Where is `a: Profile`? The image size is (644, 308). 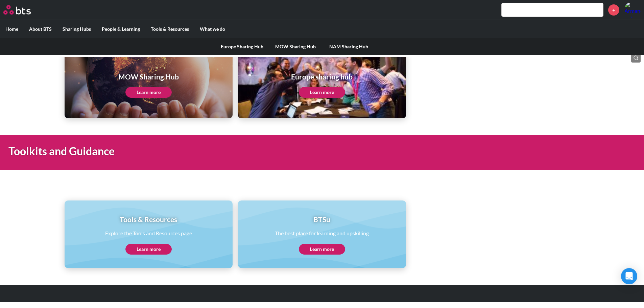
a: Profile is located at coordinates (633, 10).